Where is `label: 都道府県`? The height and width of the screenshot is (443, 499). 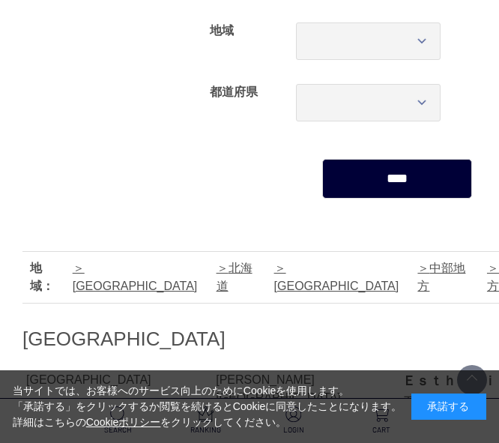
label: 都道府県 is located at coordinates (234, 91).